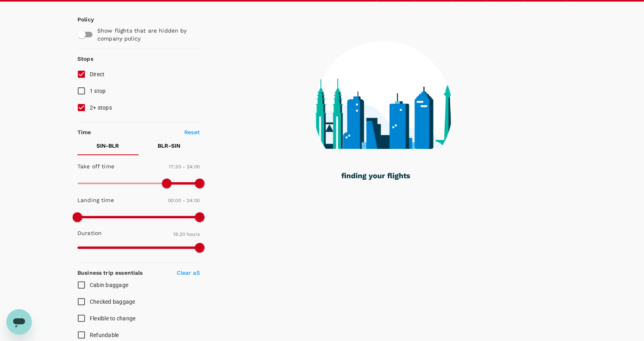 The height and width of the screenshot is (341, 644). What do you see at coordinates (184, 200) in the screenshot?
I see `span: 00:00 - 24:00` at bounding box center [184, 200].